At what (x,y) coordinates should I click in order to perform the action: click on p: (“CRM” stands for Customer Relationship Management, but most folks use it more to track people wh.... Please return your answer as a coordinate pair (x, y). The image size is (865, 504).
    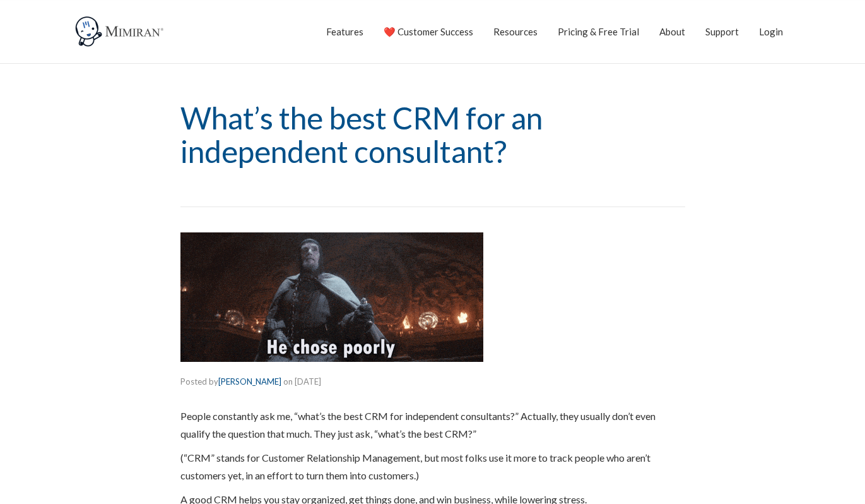
    Looking at the image, I should click on (433, 466).